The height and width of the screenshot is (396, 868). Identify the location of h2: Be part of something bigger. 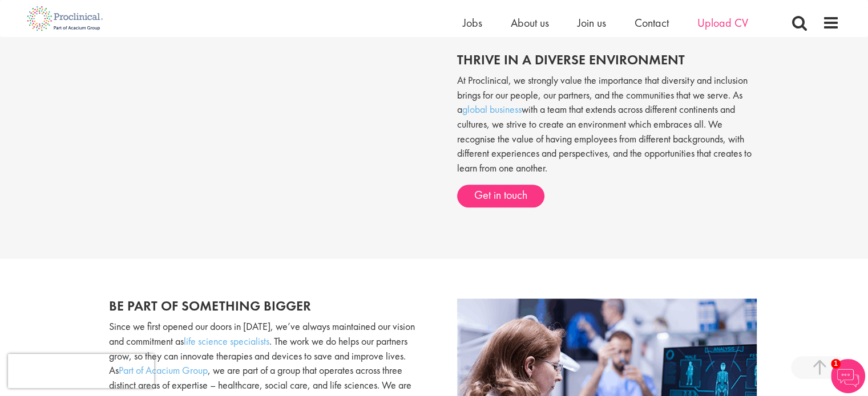
(267, 306).